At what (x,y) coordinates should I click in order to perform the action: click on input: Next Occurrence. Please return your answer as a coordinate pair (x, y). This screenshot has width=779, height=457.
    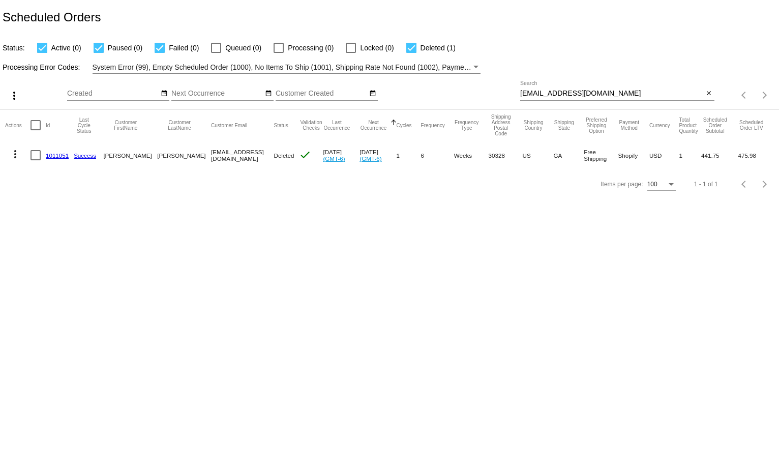
    Looking at the image, I should click on (217, 94).